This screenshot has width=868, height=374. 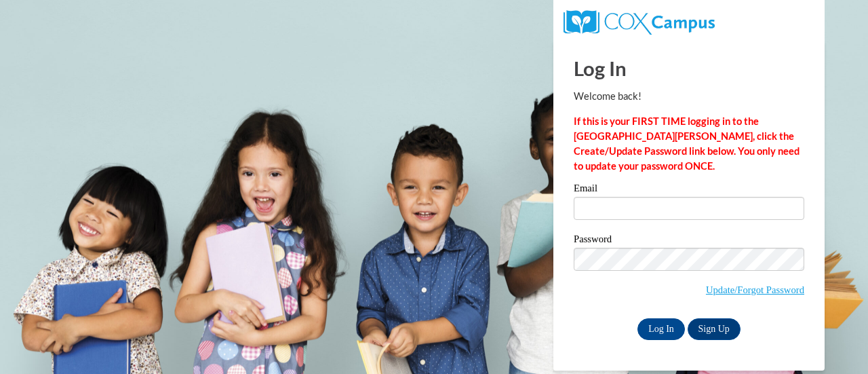 What do you see at coordinates (755, 290) in the screenshot?
I see `a: Update/Forgot Password` at bounding box center [755, 290].